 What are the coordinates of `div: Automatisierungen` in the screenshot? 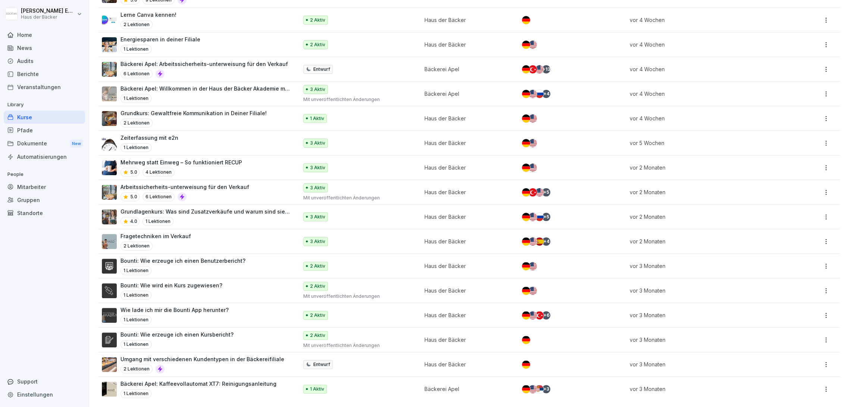 It's located at (44, 157).